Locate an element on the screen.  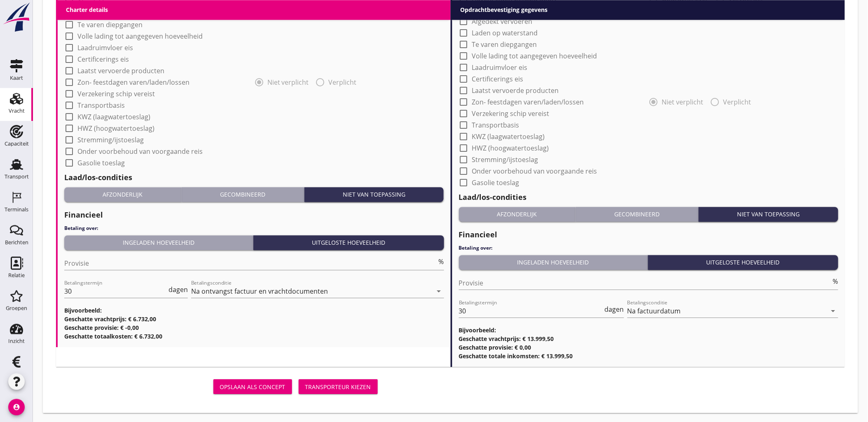
div: Na ontvangst factuur en vrachtdocumenten is located at coordinates (259, 291).